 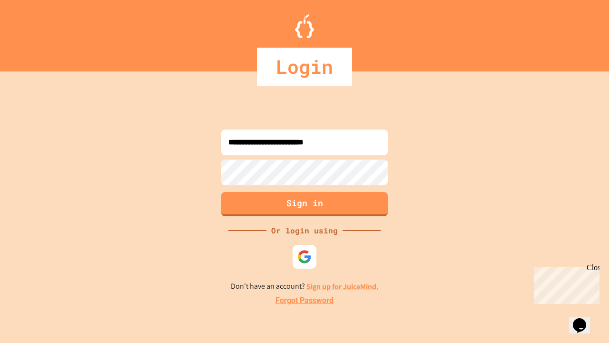 What do you see at coordinates (305, 204) in the screenshot?
I see `button: Sign in` at bounding box center [305, 204].